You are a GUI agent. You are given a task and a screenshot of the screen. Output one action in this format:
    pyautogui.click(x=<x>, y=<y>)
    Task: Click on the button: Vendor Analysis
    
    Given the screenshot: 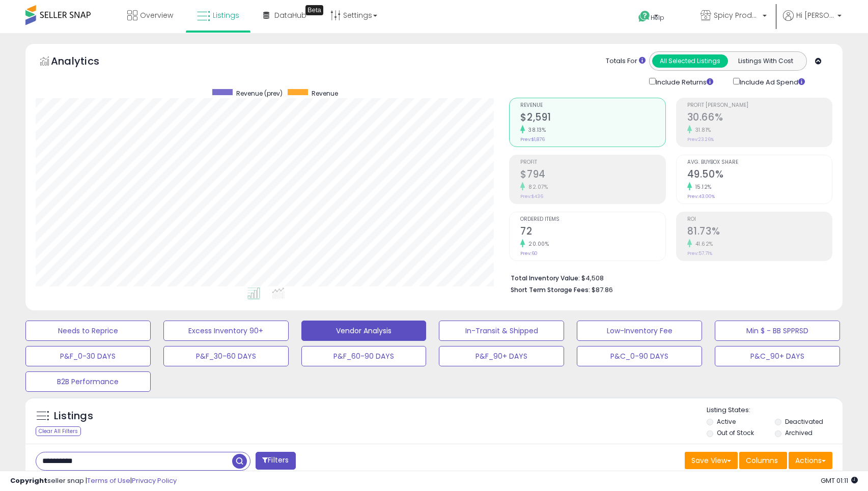 What is the action you would take?
    pyautogui.click(x=364, y=331)
    